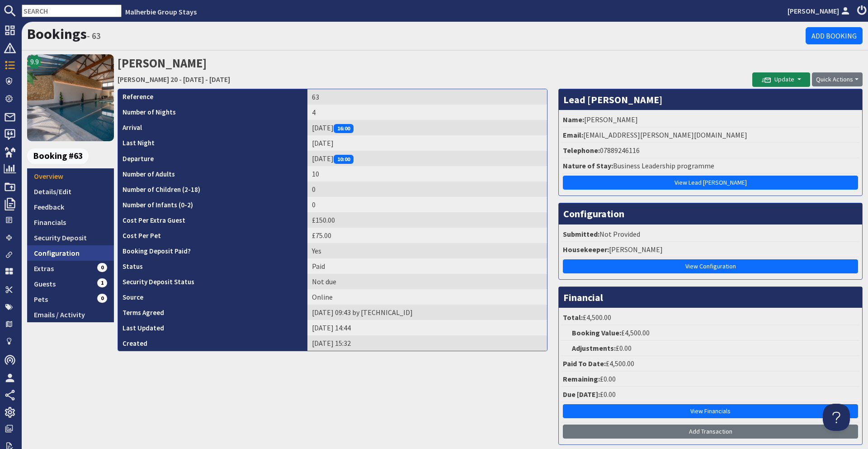  What do you see at coordinates (213, 250) in the screenshot?
I see `th: Booking Deposit Paid?` at bounding box center [213, 250].